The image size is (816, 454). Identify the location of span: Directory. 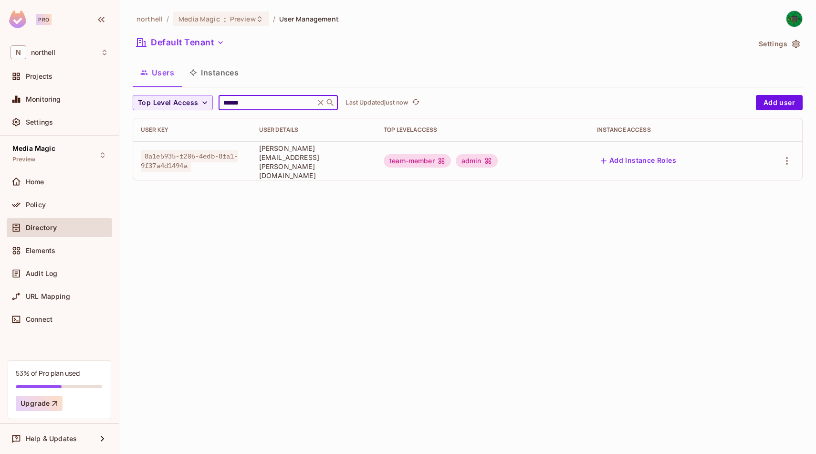
(41, 228).